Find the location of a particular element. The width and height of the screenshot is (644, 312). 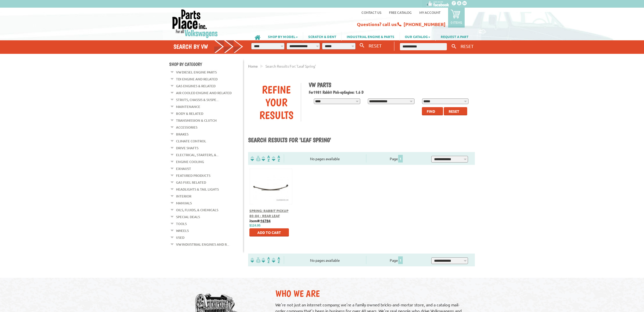

a: Brakes is located at coordinates (182, 134).